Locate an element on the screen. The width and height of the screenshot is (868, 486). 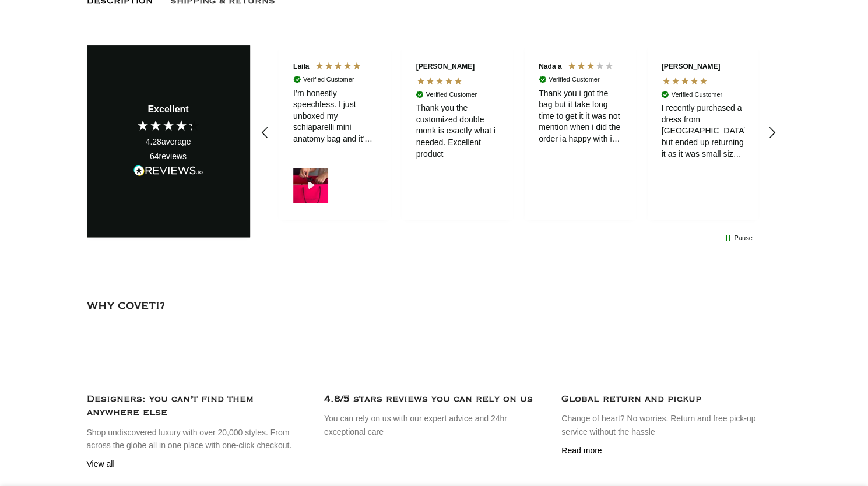
div: I’m honestly speechless. I just unboxed my schiaparelli mini anatomy bag and it’s even more exqui... is located at coordinates (334, 117).